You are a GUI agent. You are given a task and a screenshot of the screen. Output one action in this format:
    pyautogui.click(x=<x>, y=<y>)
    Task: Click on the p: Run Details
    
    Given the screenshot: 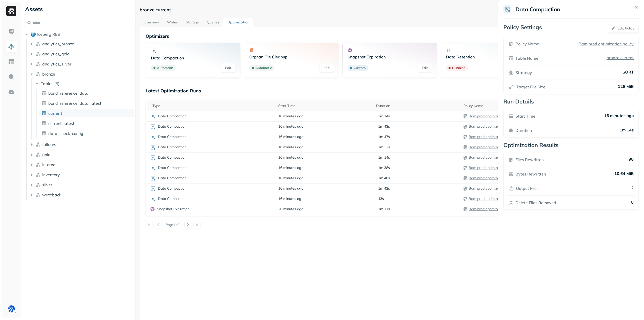 What is the action you would take?
    pyautogui.click(x=571, y=101)
    